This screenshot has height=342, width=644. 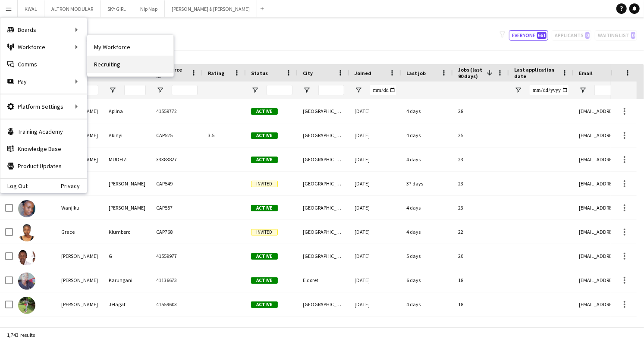 I want to click on div: CAP557, so click(x=177, y=208).